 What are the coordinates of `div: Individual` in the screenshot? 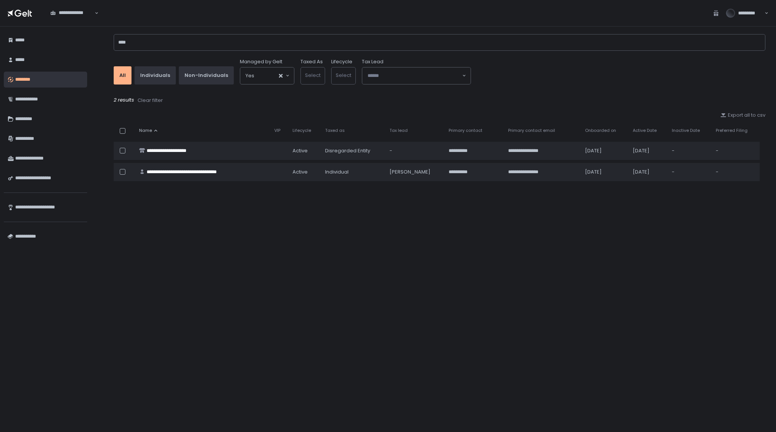 It's located at (353, 172).